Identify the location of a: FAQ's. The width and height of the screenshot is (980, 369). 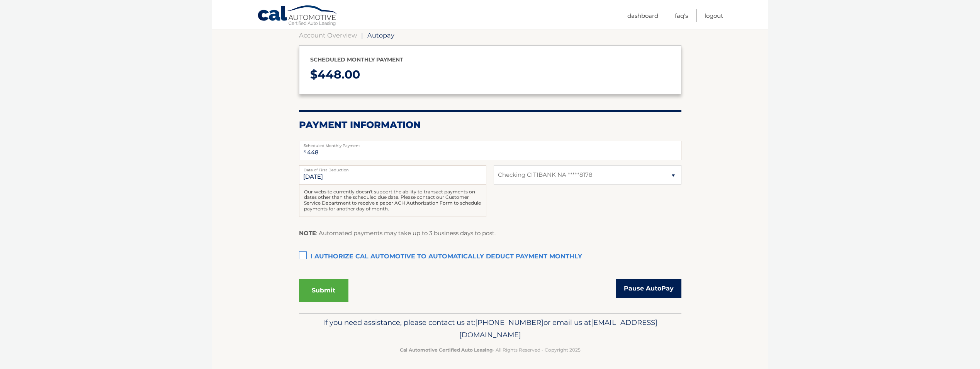
(681, 16).